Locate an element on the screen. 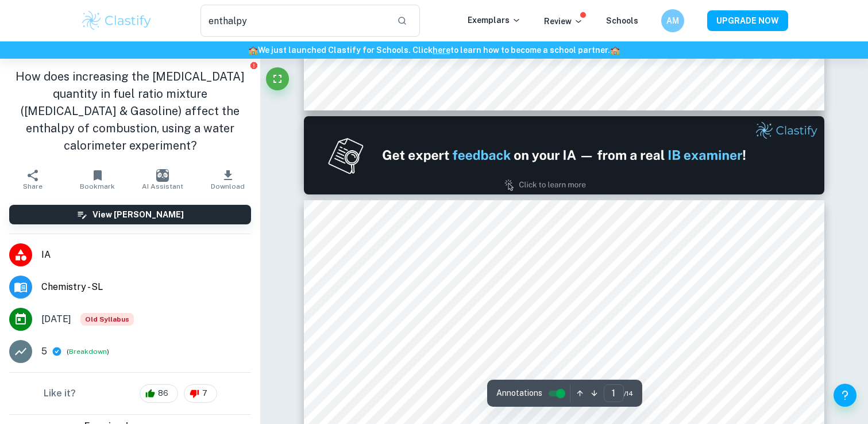 This screenshot has width=868, height=424. span: Annotations is located at coordinates (519, 393).